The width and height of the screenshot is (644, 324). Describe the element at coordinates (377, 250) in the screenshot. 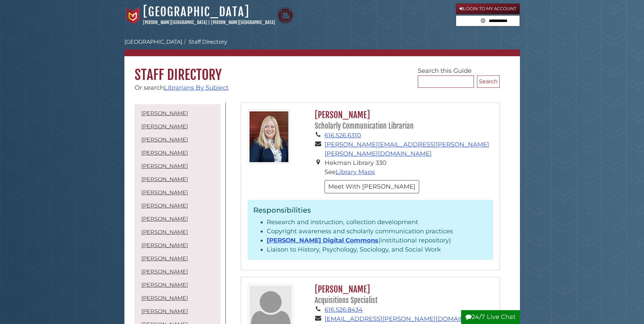

I see `li: Liaison to History, Psychology, Sociology, and Social Work` at that location.